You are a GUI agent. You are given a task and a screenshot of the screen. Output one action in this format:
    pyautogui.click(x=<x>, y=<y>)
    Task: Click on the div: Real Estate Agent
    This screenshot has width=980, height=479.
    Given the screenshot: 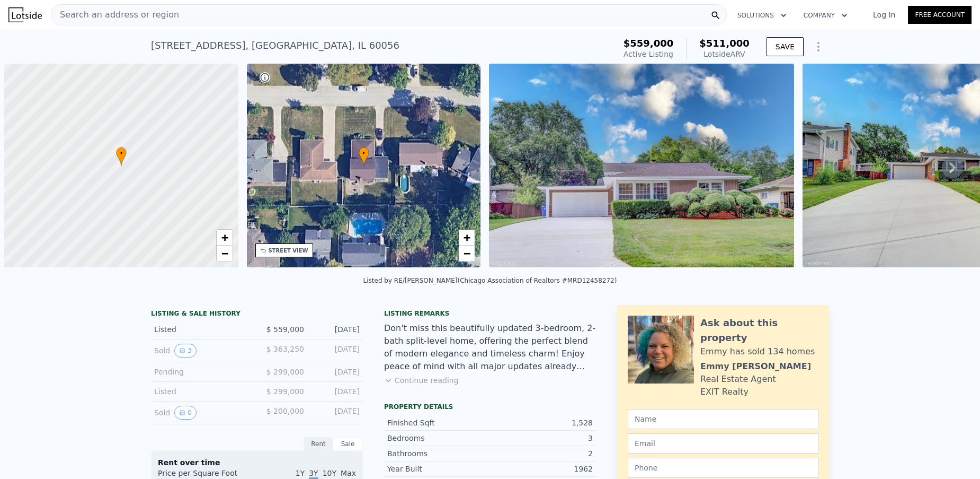 What is the action you would take?
    pyautogui.click(x=738, y=379)
    